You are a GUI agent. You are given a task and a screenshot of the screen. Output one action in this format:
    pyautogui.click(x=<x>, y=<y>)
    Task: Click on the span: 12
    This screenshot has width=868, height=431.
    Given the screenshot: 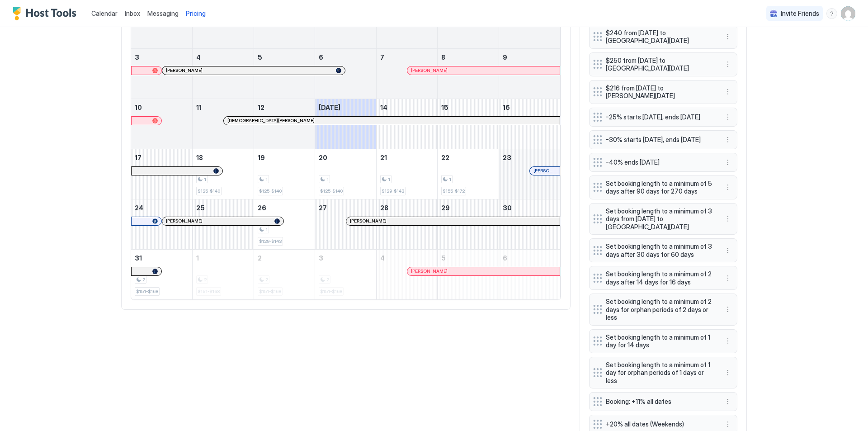 What is the action you would take?
    pyautogui.click(x=261, y=107)
    